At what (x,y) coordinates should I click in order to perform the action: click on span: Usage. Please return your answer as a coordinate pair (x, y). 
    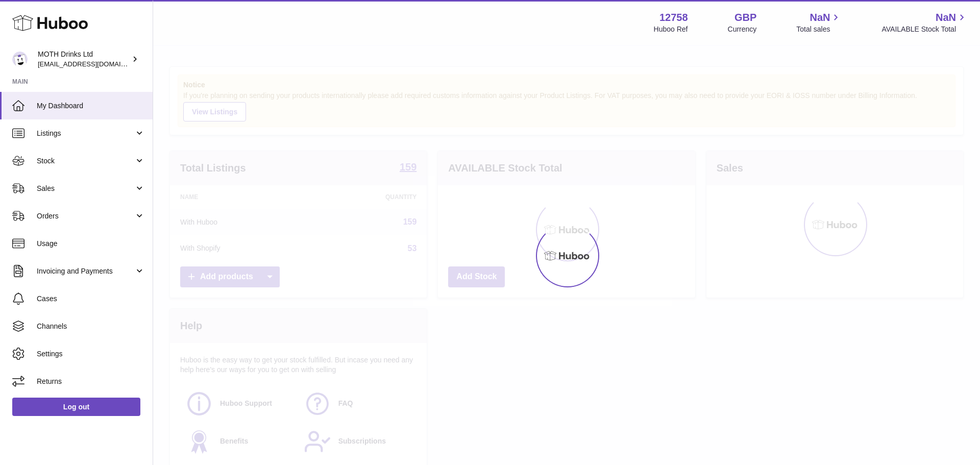
    Looking at the image, I should click on (91, 243).